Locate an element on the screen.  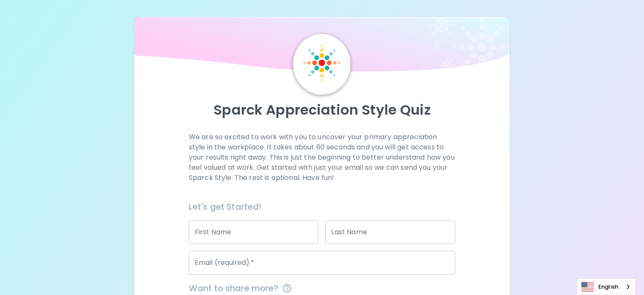
a: English is located at coordinates (606, 286).